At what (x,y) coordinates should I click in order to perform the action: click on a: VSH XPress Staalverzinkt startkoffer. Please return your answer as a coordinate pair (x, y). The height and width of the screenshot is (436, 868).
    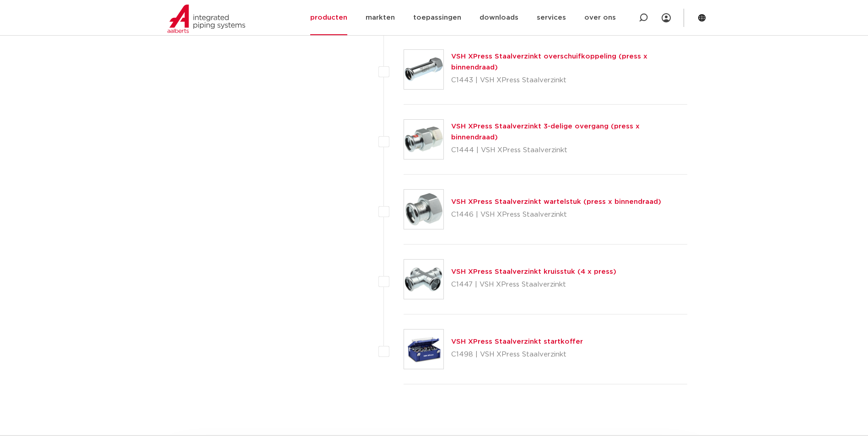
    Looking at the image, I should click on (517, 341).